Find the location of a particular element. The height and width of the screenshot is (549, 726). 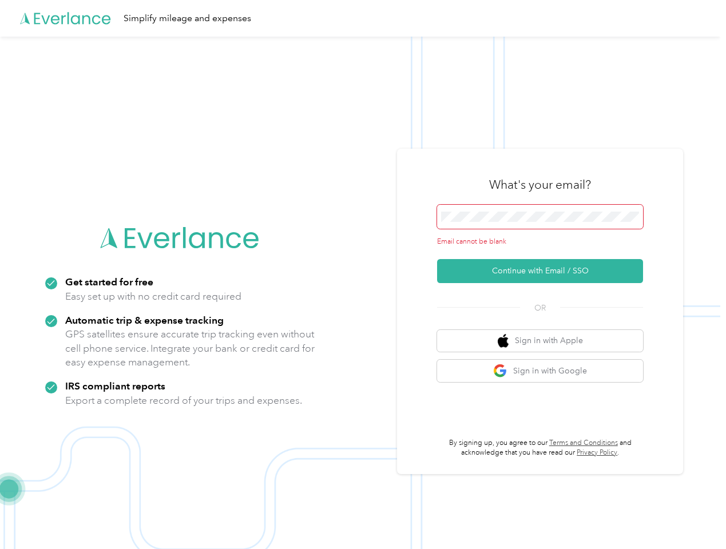

a: Terms and Conditions is located at coordinates (584, 443).